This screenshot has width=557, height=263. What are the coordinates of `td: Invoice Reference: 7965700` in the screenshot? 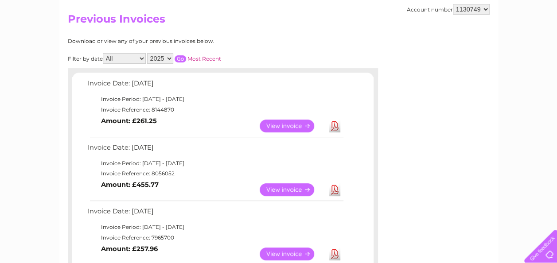 It's located at (215, 238).